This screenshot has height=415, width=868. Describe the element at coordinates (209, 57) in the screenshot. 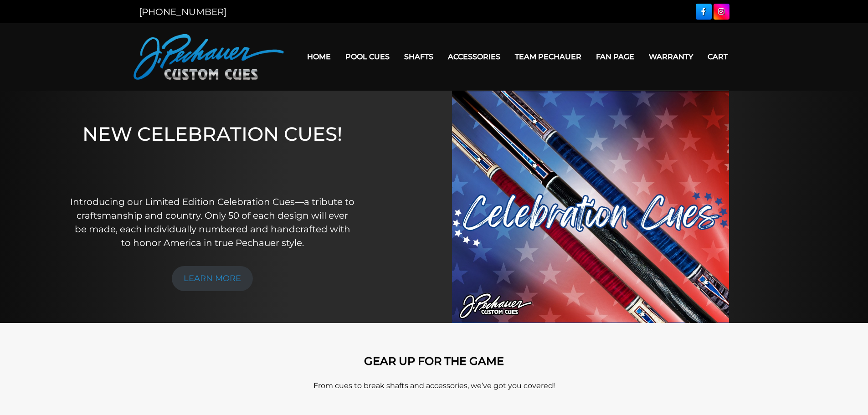

I see `img: Pechauer Custom Cues` at that location.